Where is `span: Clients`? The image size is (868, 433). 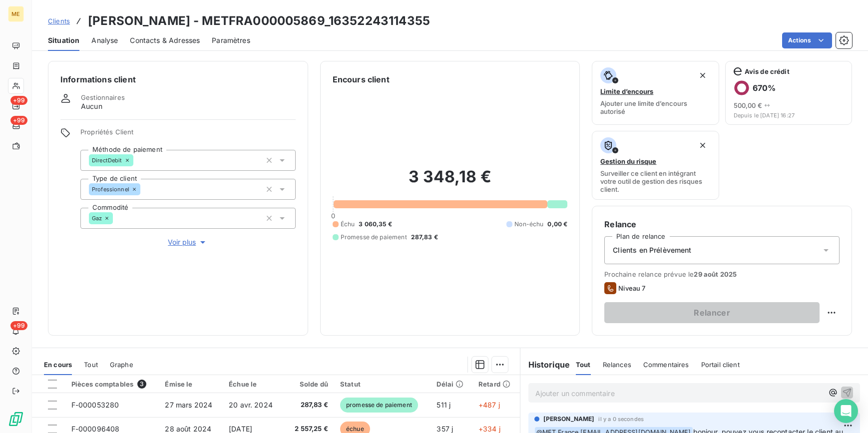
span: Clients is located at coordinates (59, 21).